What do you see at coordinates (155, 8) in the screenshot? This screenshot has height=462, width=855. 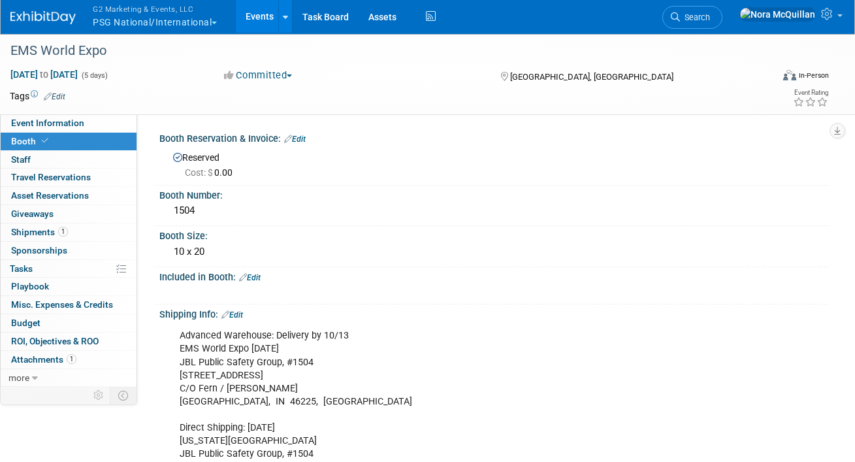 I see `span: G2 Marketing & Events, LLC` at bounding box center [155, 8].